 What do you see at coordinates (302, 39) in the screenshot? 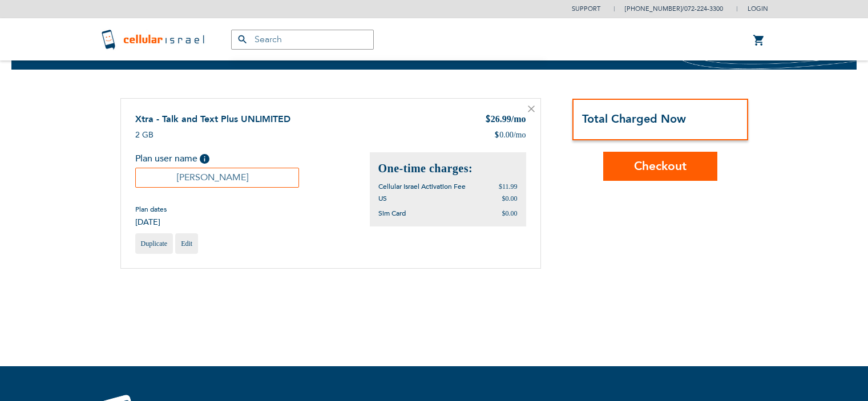
I see `input: Search` at bounding box center [302, 39].